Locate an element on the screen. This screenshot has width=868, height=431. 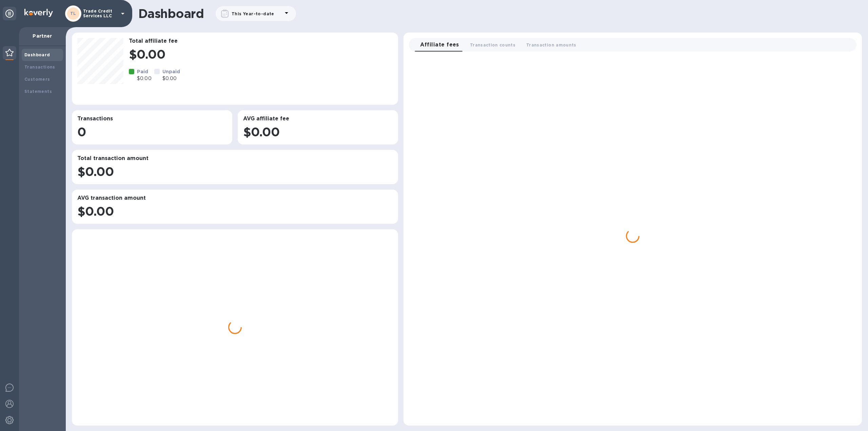
span: Affiliate fees is located at coordinates (440, 44).